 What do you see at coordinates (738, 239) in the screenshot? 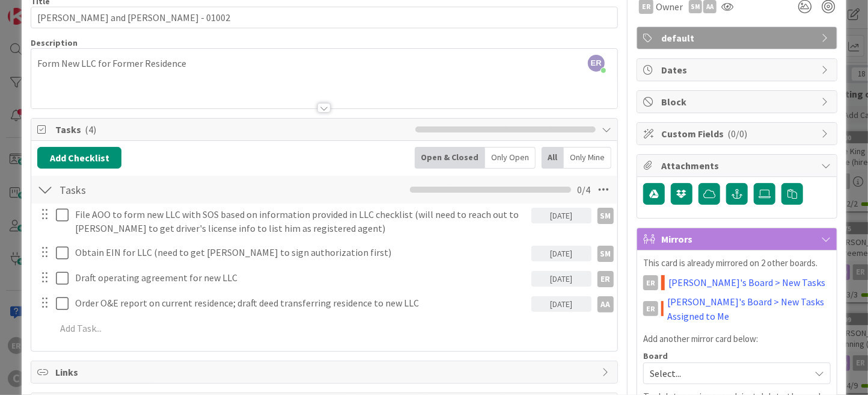
I see `span: Mirrors` at bounding box center [738, 239].